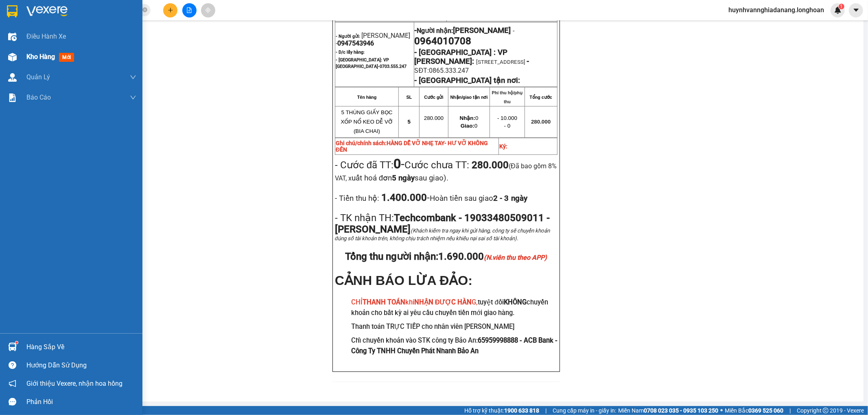 This screenshot has height=415, width=868. I want to click on span: Báo cáo, so click(39, 97).